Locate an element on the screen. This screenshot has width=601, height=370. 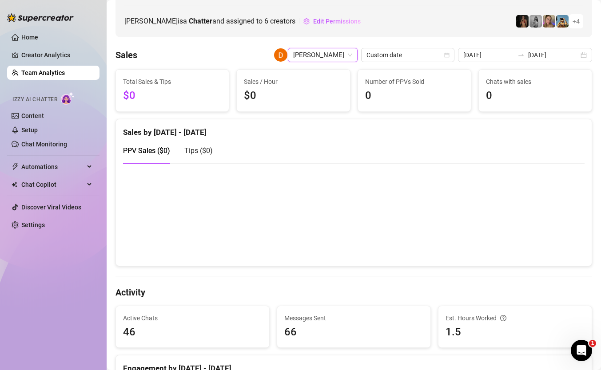
img: AI Chatter is located at coordinates (68, 98).